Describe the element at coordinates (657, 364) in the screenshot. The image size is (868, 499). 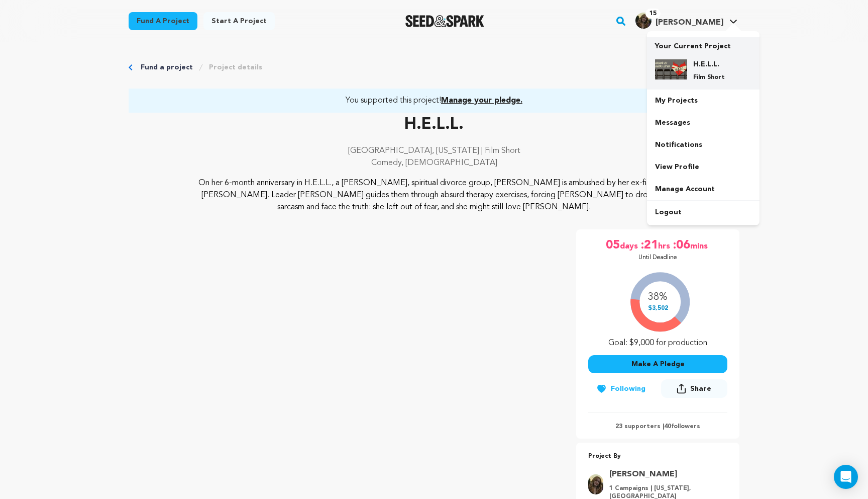
I see `button: Make A Pledge` at that location.